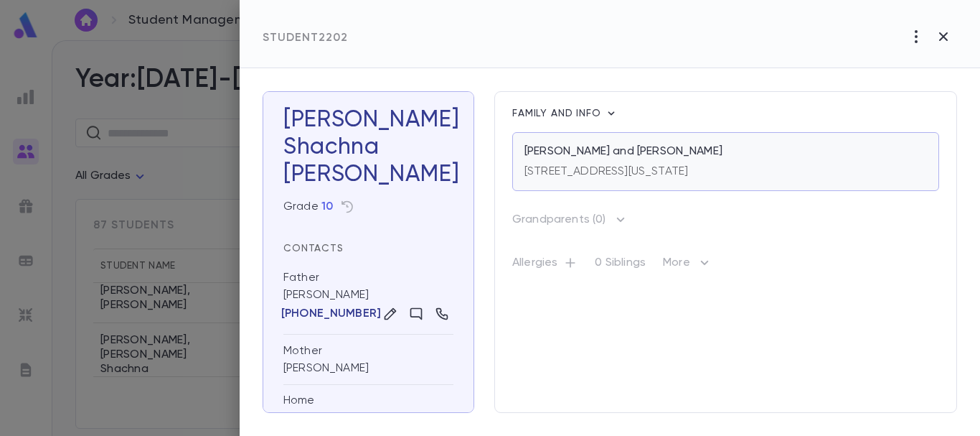 This screenshot has width=980, height=436. What do you see at coordinates (305, 38) in the screenshot?
I see `span: Student 2202` at bounding box center [305, 38].